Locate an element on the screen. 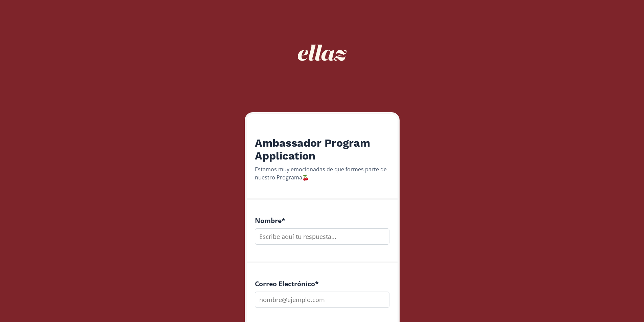  input: Escribe aquí tu respuesta... is located at coordinates (322, 236).